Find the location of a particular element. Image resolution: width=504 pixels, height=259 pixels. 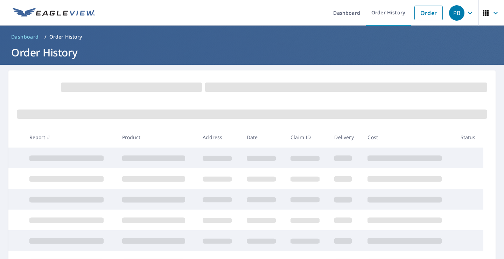

th: Date is located at coordinates (263, 137).